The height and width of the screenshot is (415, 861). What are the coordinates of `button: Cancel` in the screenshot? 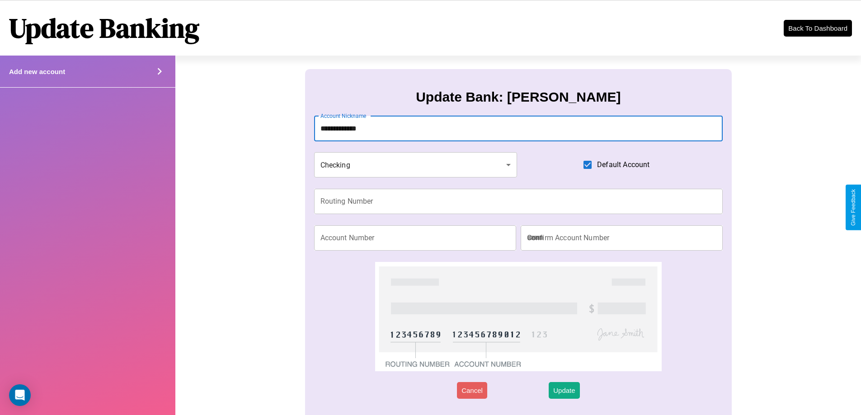 It's located at (472, 391).